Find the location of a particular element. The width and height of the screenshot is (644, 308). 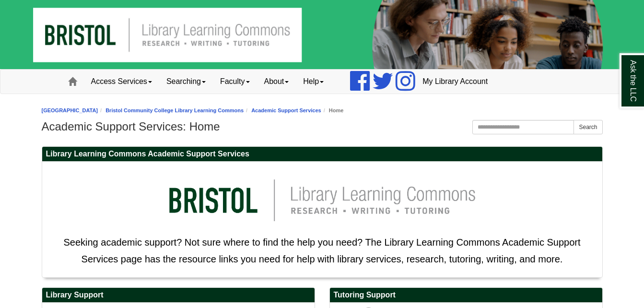

a: About is located at coordinates (277, 81).